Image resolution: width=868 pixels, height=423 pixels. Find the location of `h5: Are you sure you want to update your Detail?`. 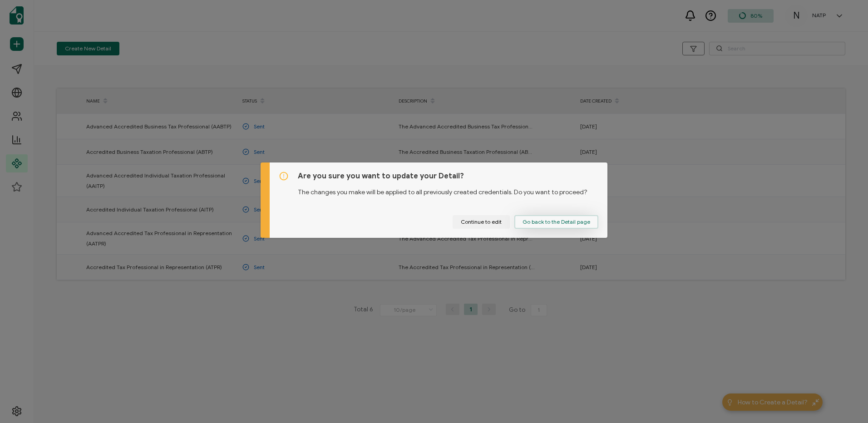

h5: Are you sure you want to update your Detail? is located at coordinates (448, 176).